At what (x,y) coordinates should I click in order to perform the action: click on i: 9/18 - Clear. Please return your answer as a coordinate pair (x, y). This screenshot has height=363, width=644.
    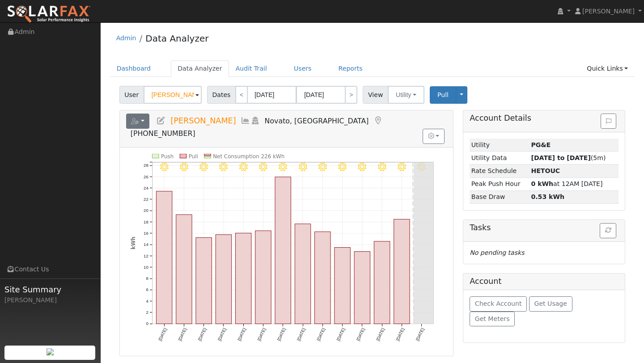
    Looking at the image, I should click on (184, 167).